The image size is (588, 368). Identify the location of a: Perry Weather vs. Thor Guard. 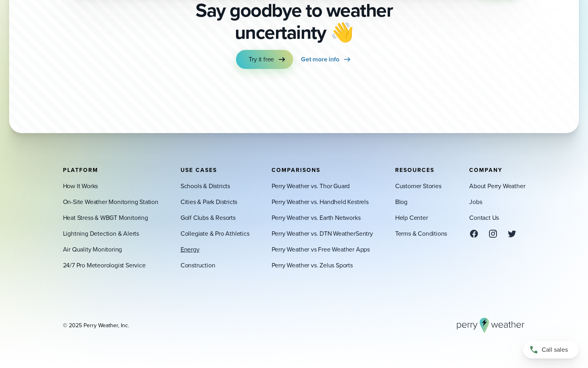
(310, 186).